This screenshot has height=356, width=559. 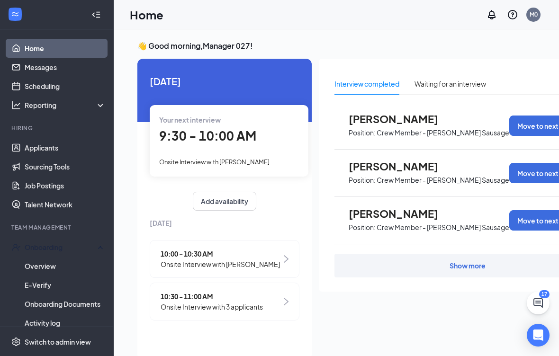 I want to click on a: Job Postings, so click(x=65, y=186).